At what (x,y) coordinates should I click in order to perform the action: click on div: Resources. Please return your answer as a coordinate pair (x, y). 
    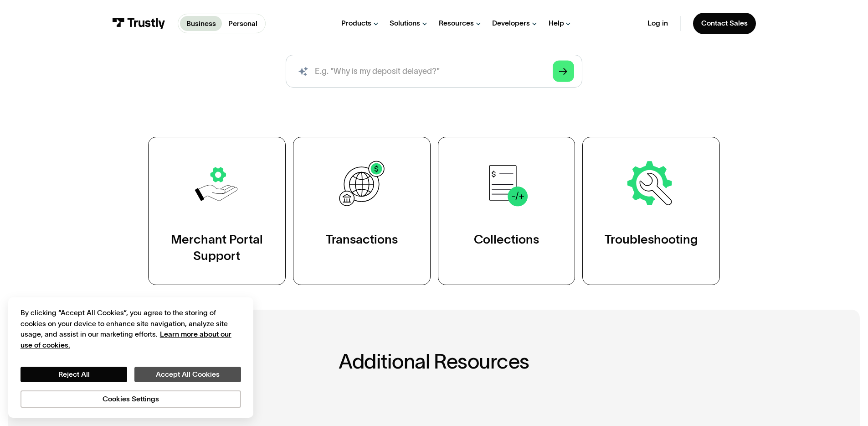
    Looking at the image, I should click on (456, 23).